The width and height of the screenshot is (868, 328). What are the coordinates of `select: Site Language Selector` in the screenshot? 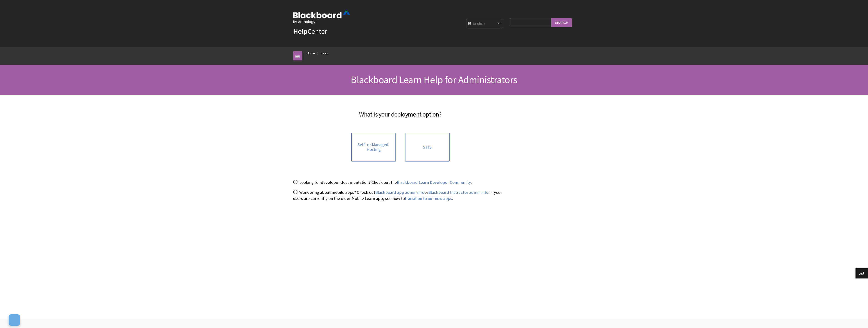 It's located at (484, 24).